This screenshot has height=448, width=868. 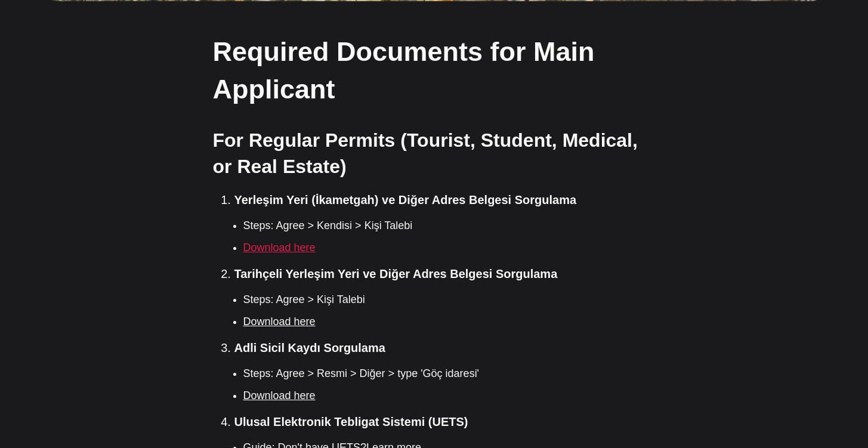 I want to click on strong: Adli Sicil Kaydı Sorgulama, so click(x=310, y=347).